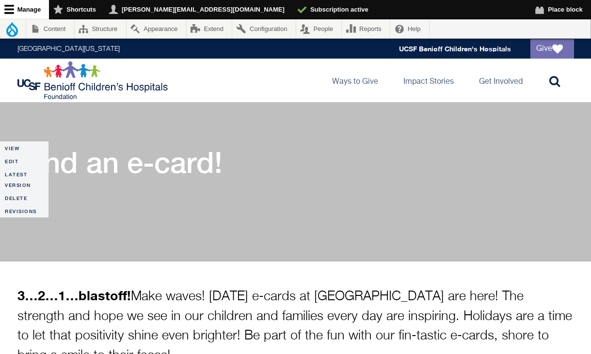 Image resolution: width=591 pixels, height=354 pixels. What do you see at coordinates (429, 80) in the screenshot?
I see `a: Impact Stories` at bounding box center [429, 80].